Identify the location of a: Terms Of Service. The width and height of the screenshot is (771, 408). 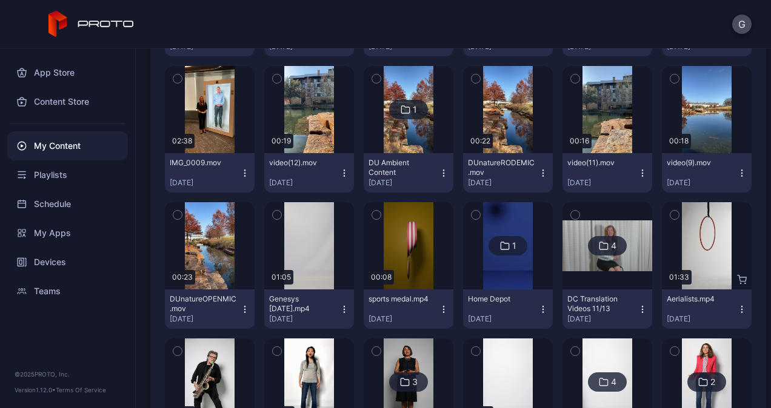
(81, 390).